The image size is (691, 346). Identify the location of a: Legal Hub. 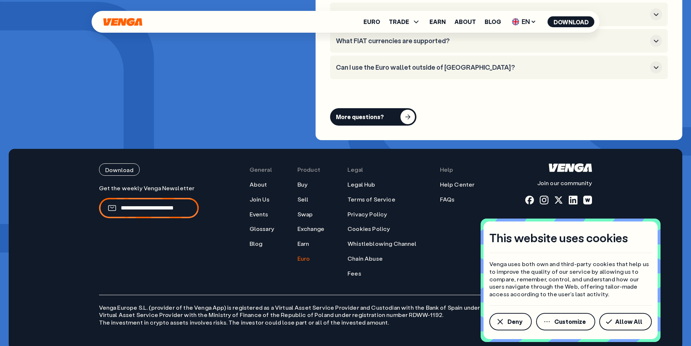
(362, 184).